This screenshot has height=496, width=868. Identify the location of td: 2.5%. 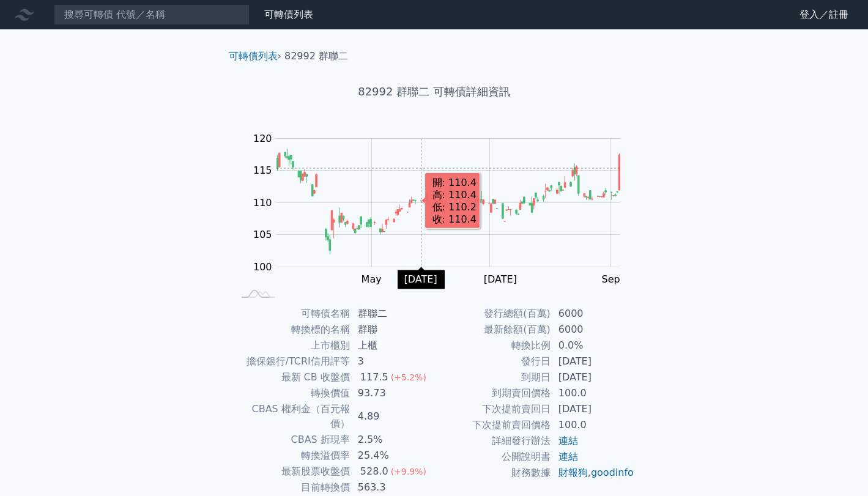
(392, 440).